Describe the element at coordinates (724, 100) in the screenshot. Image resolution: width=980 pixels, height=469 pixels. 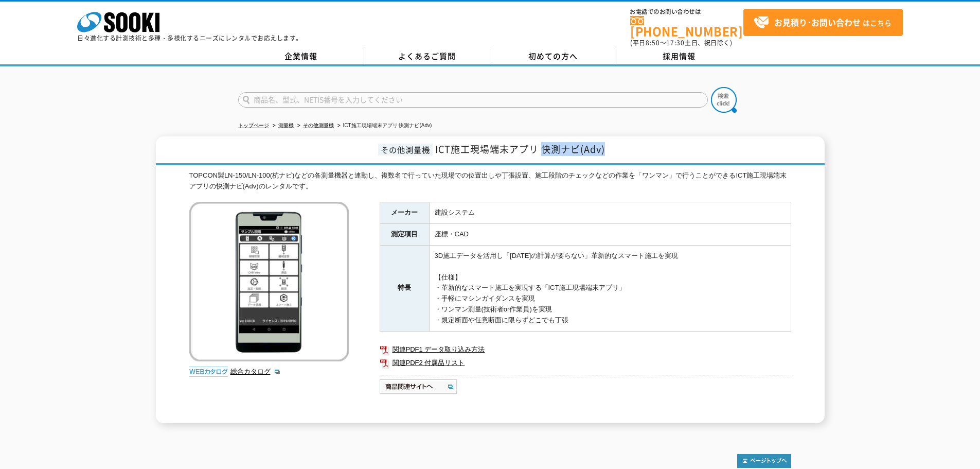
I see `img: btn_search.png` at that location.